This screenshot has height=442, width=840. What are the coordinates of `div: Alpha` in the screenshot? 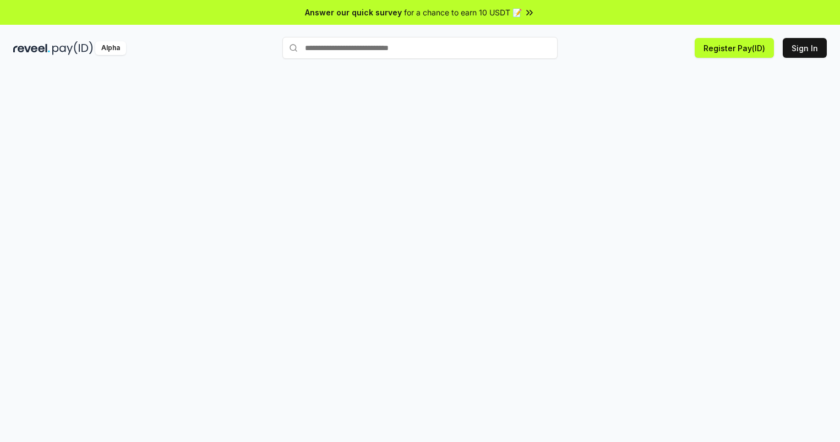 It's located at (111, 48).